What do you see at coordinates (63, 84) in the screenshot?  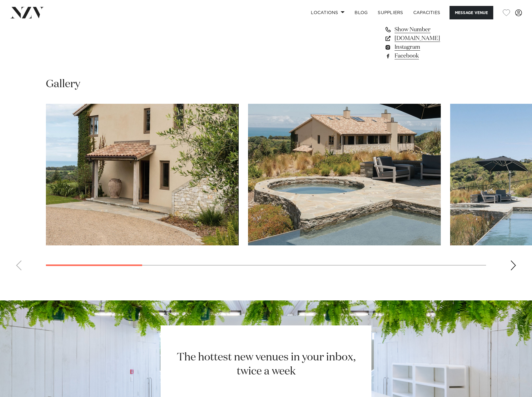 I see `h2: Gallery` at bounding box center [63, 84].